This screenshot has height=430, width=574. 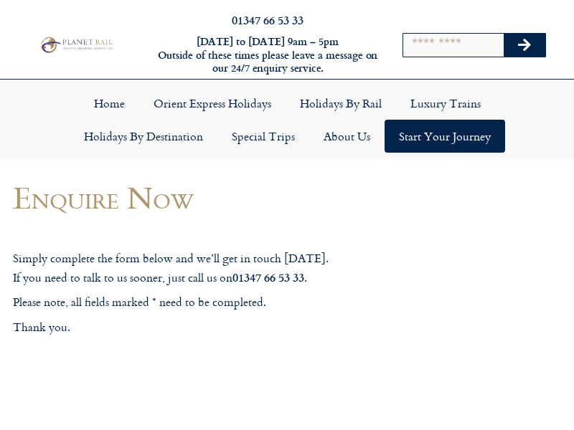 I want to click on p: Thank you., so click(x=194, y=328).